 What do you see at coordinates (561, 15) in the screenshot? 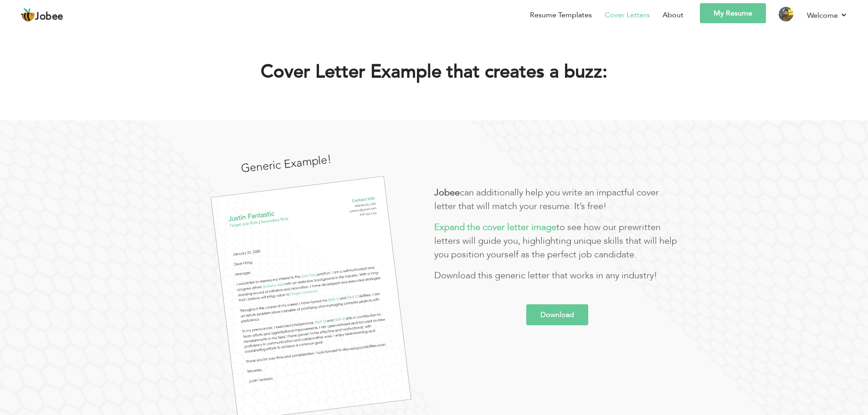
I see `a: Resume Templates` at bounding box center [561, 15].